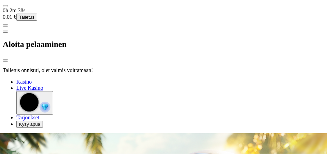 Image resolution: width=327 pixels, height=155 pixels. I want to click on span: Tarjoukset, so click(28, 119).